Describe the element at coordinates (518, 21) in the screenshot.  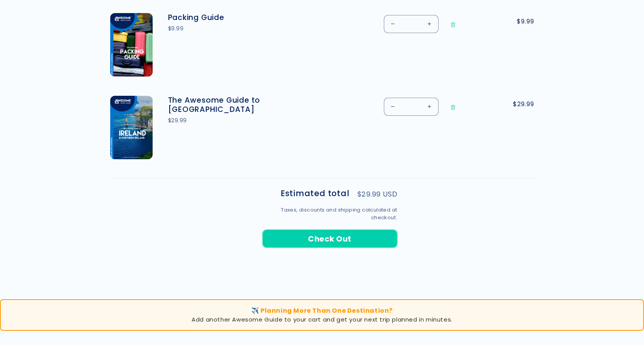
I see `span: $9.99` at that location.